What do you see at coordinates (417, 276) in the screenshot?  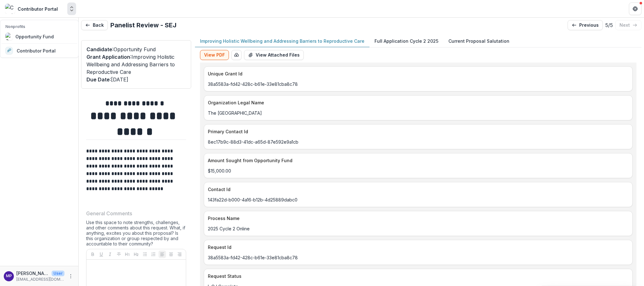 I see `p: Request Status` at bounding box center [417, 276].